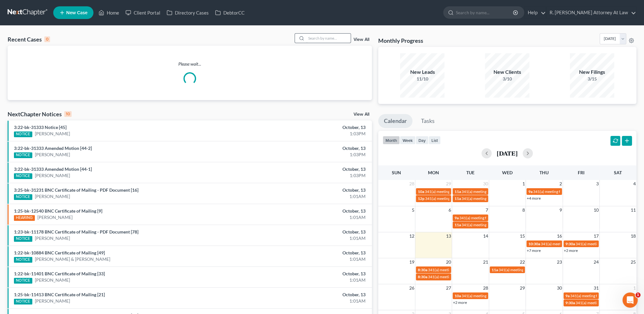  Describe the element at coordinates (635, 288) in the screenshot. I see `span: 1` at that location.